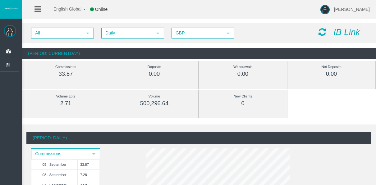 The width and height of the screenshot is (376, 185). Describe the element at coordinates (154, 96) in the screenshot. I see `div: Volume` at that location.